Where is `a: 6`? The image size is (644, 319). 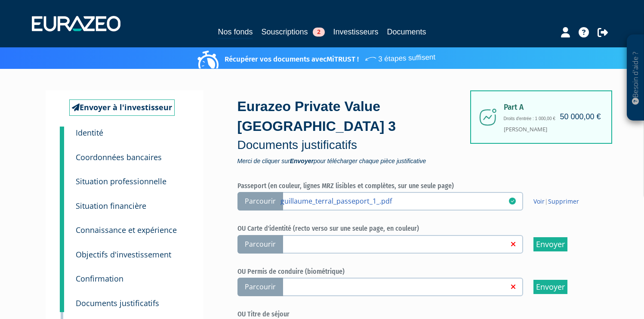 a: 6 is located at coordinates (62, 250).